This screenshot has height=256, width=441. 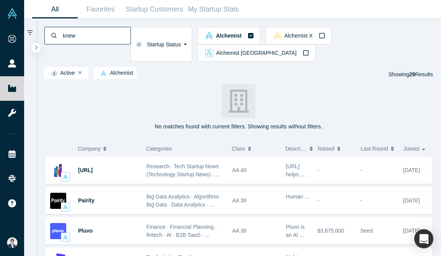 What do you see at coordinates (85, 231) in the screenshot?
I see `span: Pluvo` at bounding box center [85, 231].